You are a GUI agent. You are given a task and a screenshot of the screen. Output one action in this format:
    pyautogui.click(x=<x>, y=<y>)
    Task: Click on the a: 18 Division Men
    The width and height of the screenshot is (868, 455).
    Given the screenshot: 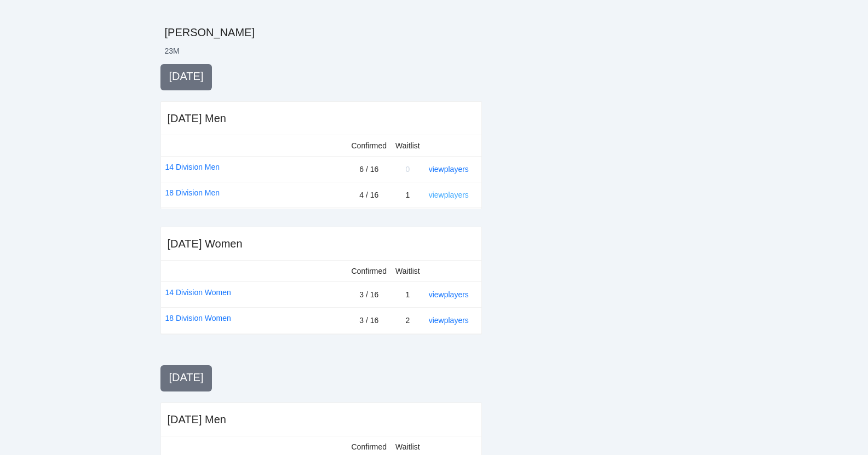 What is the action you would take?
    pyautogui.click(x=193, y=193)
    